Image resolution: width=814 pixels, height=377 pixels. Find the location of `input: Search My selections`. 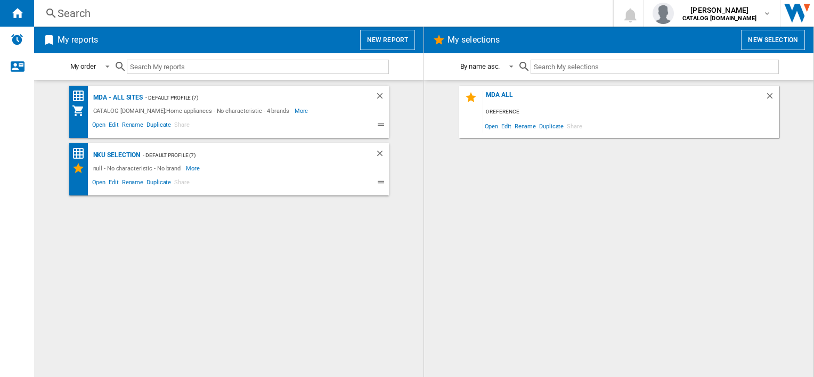

input: Search My selections is located at coordinates (654, 67).